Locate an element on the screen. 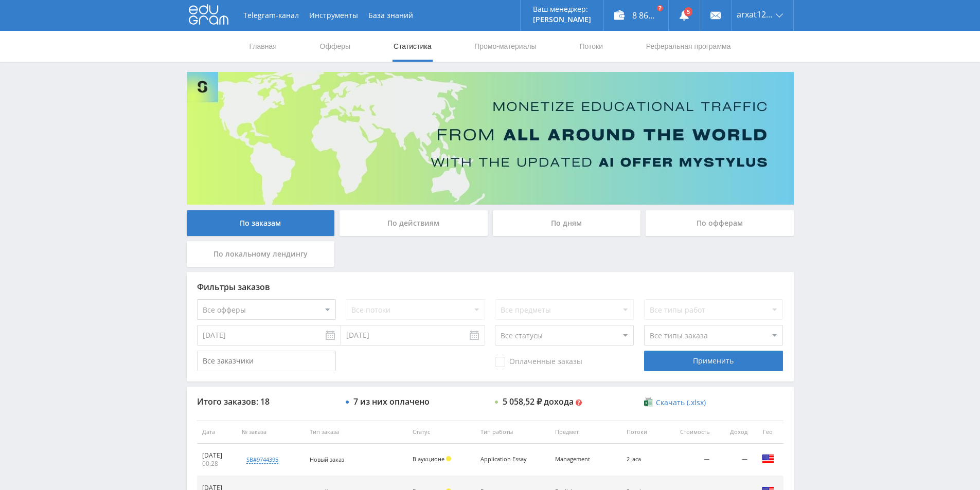 This screenshot has height=490, width=980. span: В аукционе is located at coordinates (429, 458).